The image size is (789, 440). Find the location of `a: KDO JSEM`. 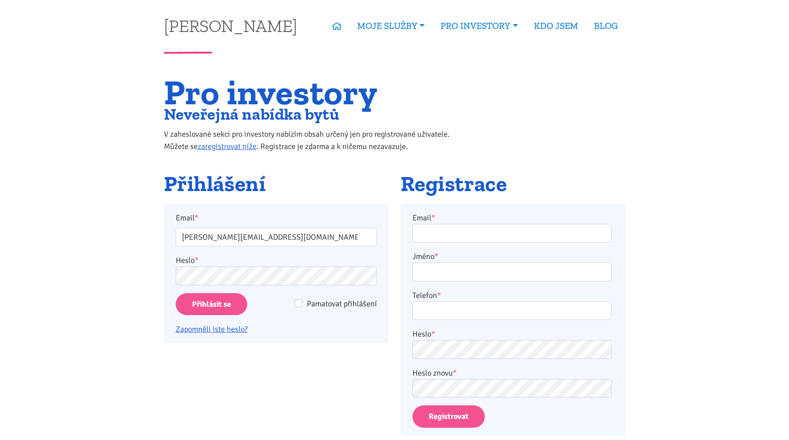

a: KDO JSEM is located at coordinates (556, 26).